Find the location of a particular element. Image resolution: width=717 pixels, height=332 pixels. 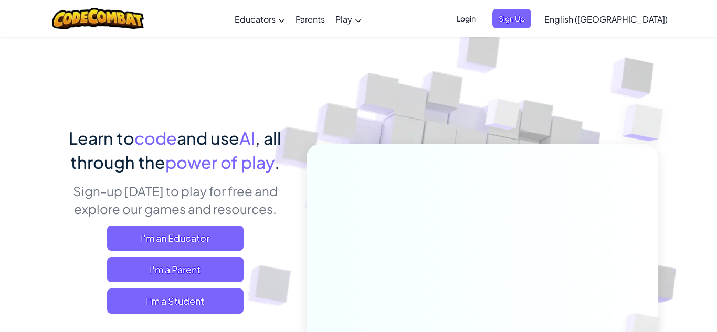

a: Parents is located at coordinates (310, 19).